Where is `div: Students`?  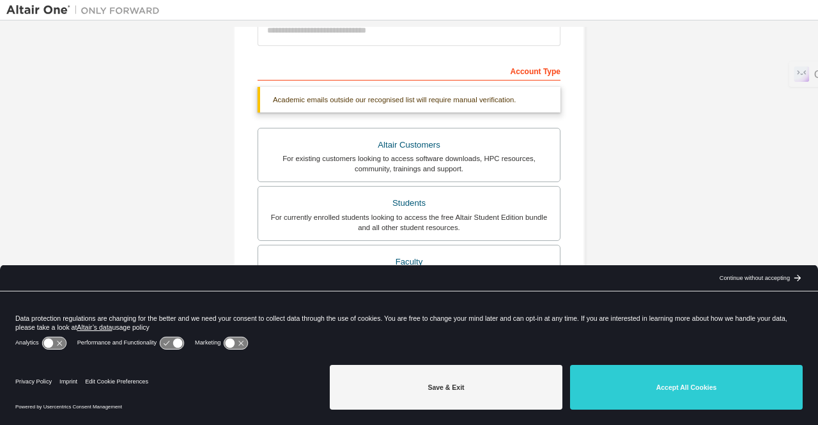
div: Students is located at coordinates (409, 203).